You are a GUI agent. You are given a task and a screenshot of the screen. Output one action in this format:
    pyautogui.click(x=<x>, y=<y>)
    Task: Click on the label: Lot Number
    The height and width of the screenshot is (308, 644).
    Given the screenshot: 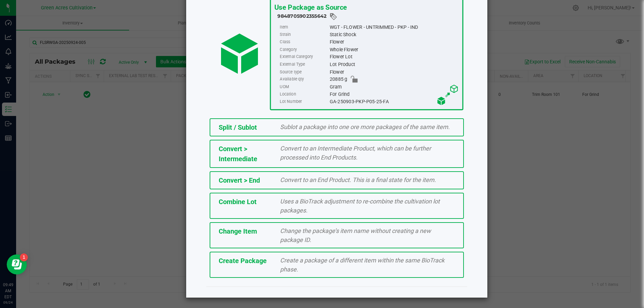 What is the action you would take?
    pyautogui.click(x=304, y=102)
    